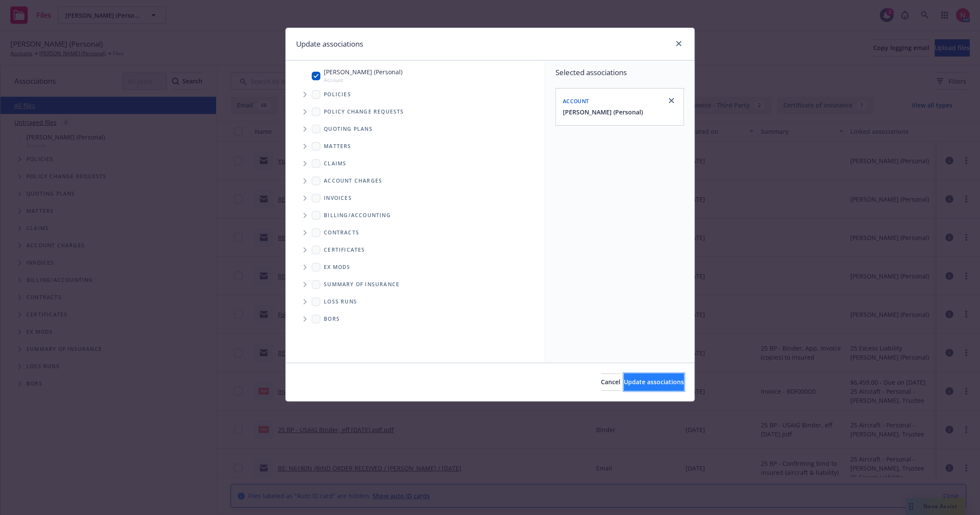 This screenshot has width=980, height=515. What do you see at coordinates (337, 146) in the screenshot?
I see `span: Matters` at bounding box center [337, 146].